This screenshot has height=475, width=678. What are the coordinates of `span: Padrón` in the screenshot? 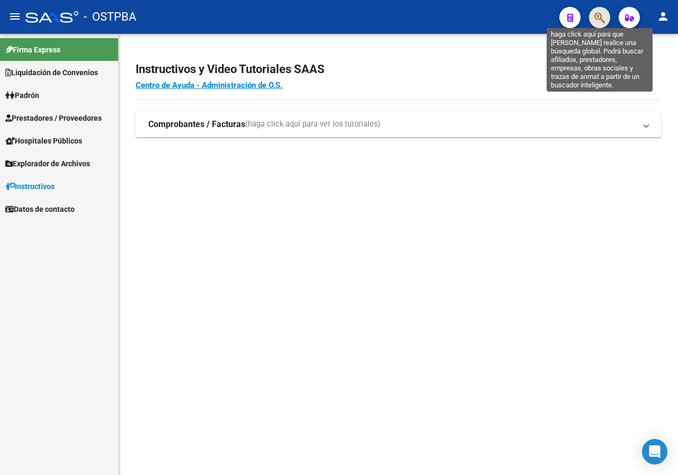 It's located at (22, 95).